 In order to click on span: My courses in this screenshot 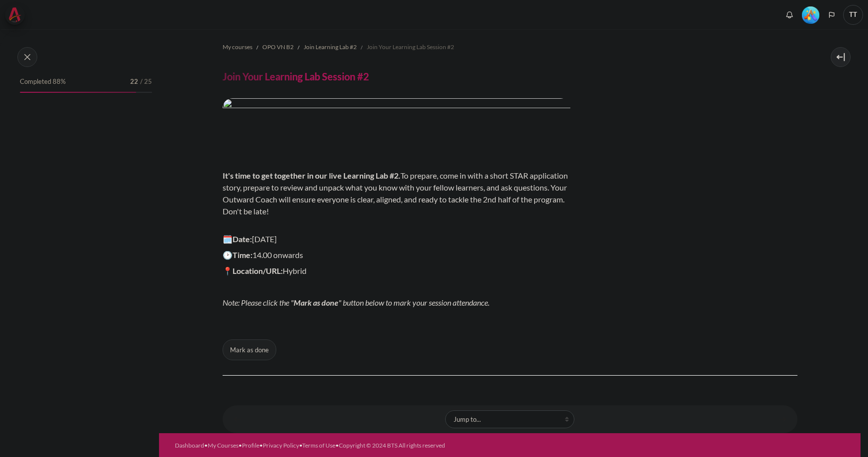, I will do `click(237, 47)`.